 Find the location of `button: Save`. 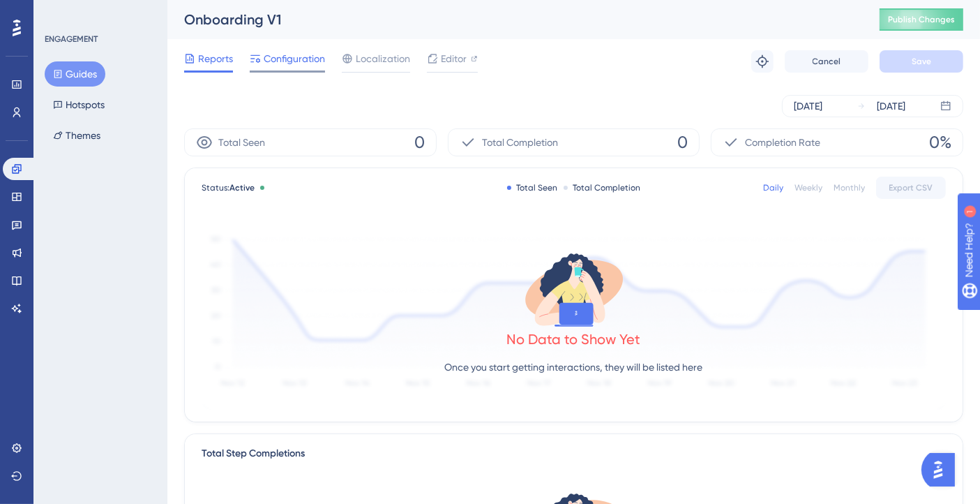

button: Save is located at coordinates (922, 61).